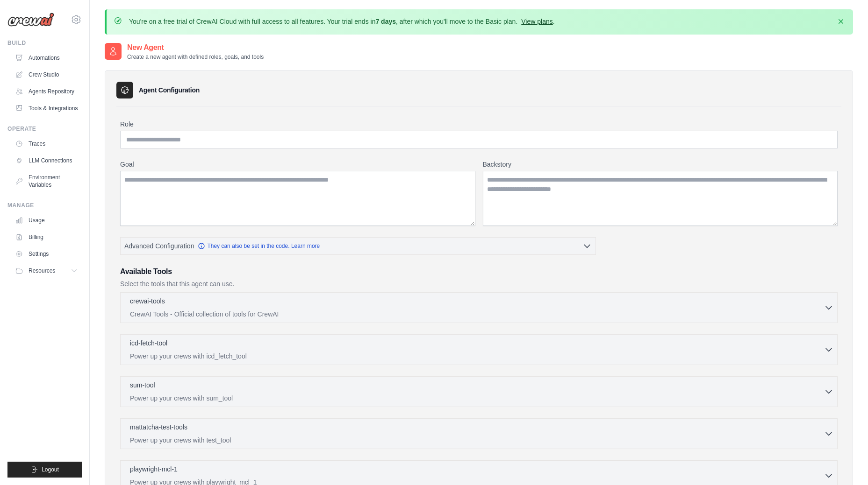 The image size is (868, 485). What do you see at coordinates (358, 246) in the screenshot?
I see `button: Advanced Configuration They can also be set in the code. Learn more` at bounding box center [358, 246].